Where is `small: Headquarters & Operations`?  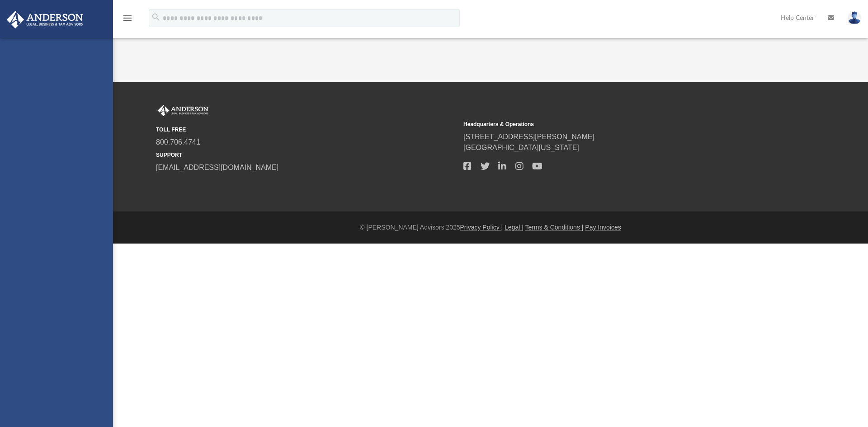 small: Headquarters & Operations is located at coordinates (614, 124).